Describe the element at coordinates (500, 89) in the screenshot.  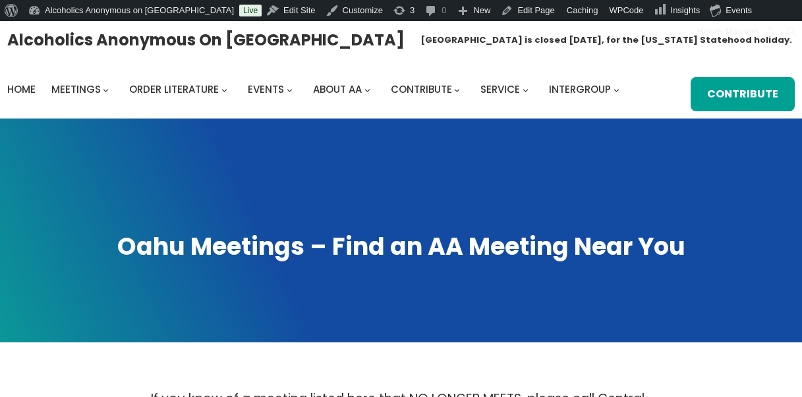
I see `span: Service` at that location.